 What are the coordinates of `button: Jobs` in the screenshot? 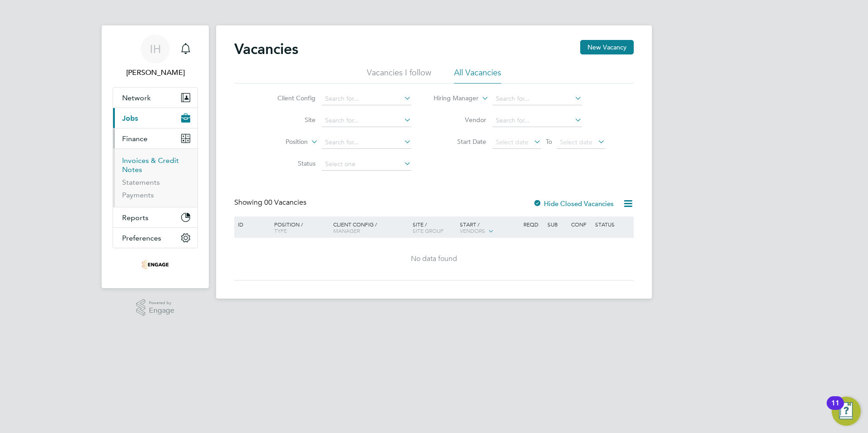 It's located at (155, 118).